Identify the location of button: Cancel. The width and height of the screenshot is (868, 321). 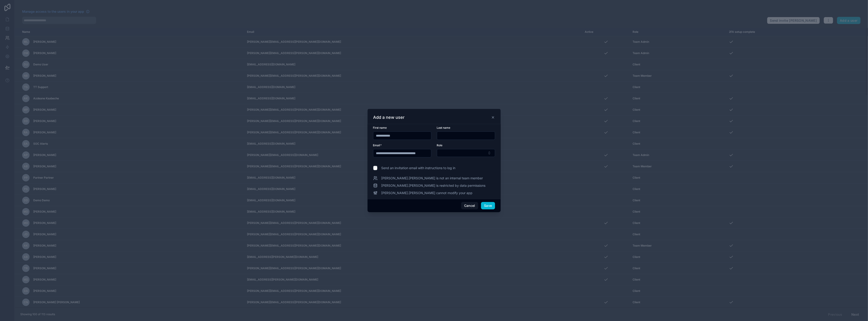
(470, 206).